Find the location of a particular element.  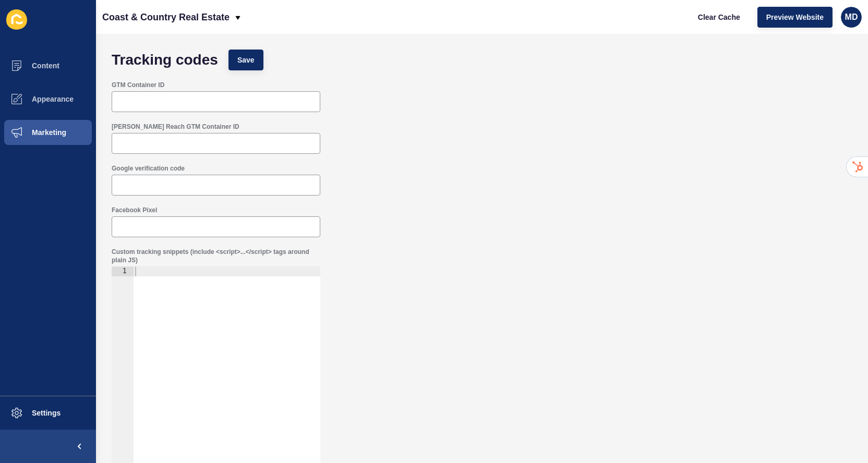

label: Custom tracking snippets (include <script>...</script> tags around plain JS) is located at coordinates (216, 256).